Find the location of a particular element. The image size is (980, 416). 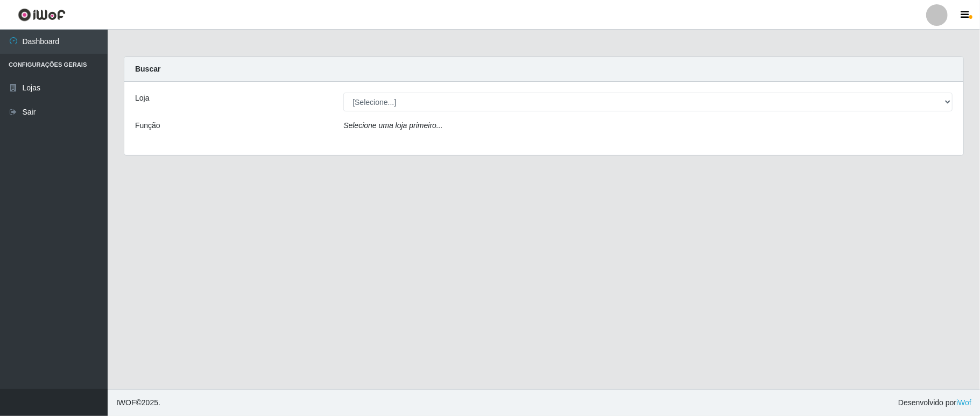

span: Desenvolvido por is located at coordinates (935, 402).